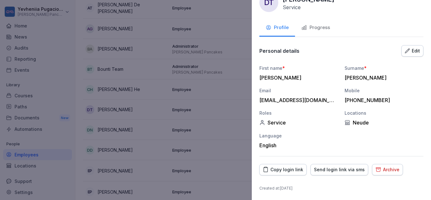  What do you see at coordinates (292, 7) in the screenshot?
I see `p: Service` at bounding box center [292, 7].